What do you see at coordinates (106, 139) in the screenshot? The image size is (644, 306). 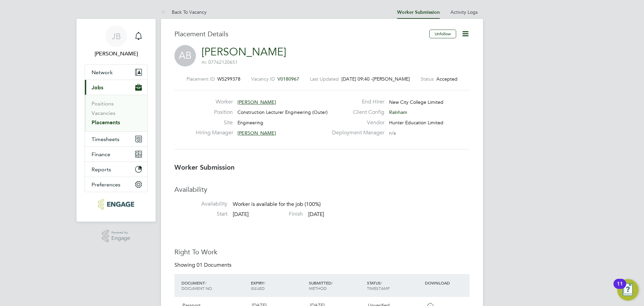 I see `span: Timesheets` at bounding box center [106, 139].